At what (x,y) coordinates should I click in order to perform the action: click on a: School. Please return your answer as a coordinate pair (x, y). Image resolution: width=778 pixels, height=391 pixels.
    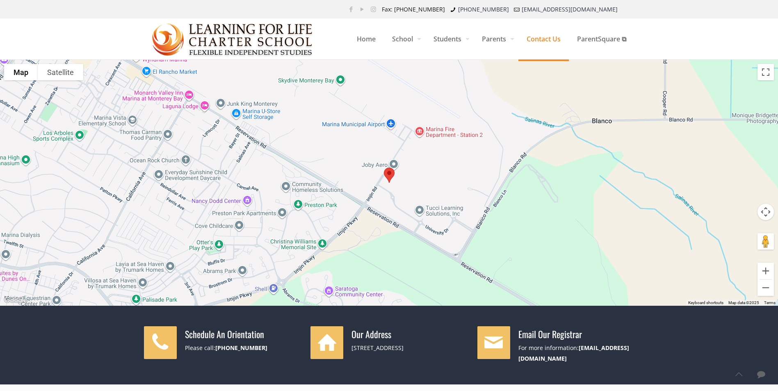
    Looking at the image, I should click on (404, 39).